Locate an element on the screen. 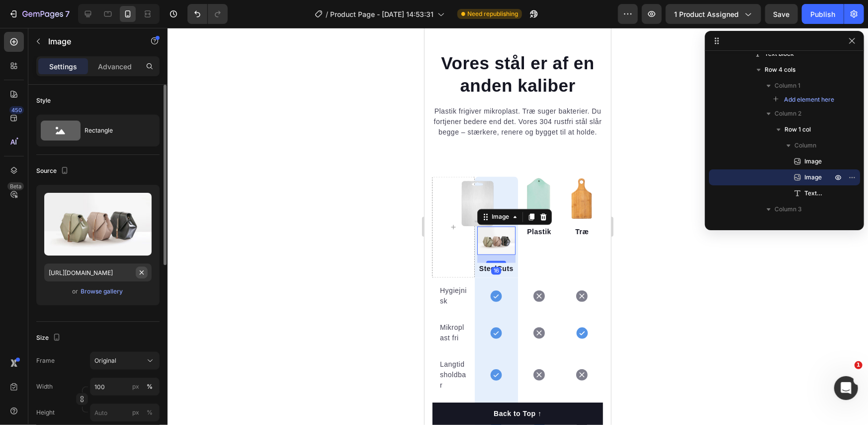 This screenshot has height=425, width=868. button: Browse gallery is located at coordinates (102, 291).